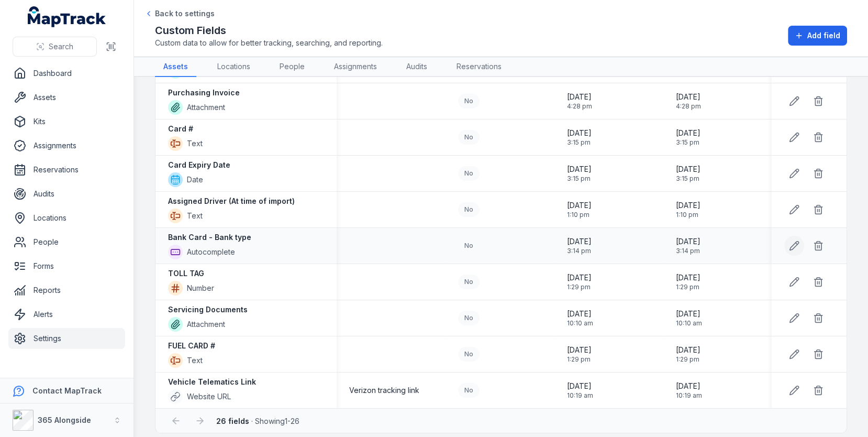  What do you see at coordinates (580, 107) in the screenshot?
I see `span: 4:28 pm` at bounding box center [580, 107].